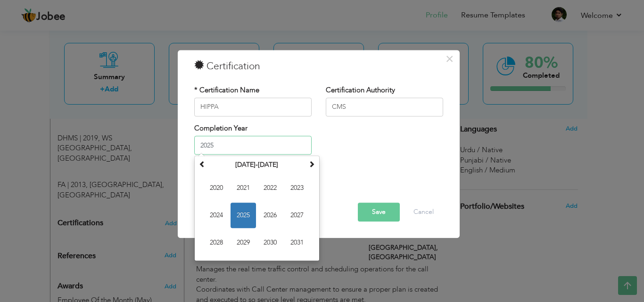 This screenshot has width=644, height=302. Describe the element at coordinates (217, 215) in the screenshot. I see `span: 2024` at that location.